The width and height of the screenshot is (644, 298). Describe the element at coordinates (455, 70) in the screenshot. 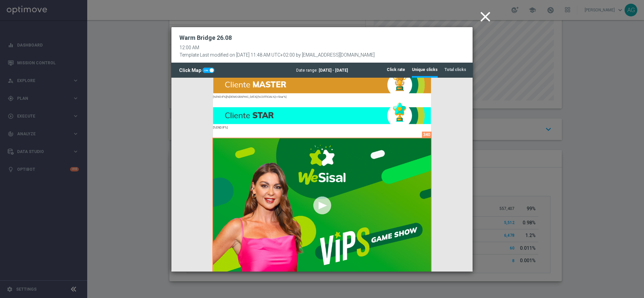

I see `tab-header: Total clicks` at that location.